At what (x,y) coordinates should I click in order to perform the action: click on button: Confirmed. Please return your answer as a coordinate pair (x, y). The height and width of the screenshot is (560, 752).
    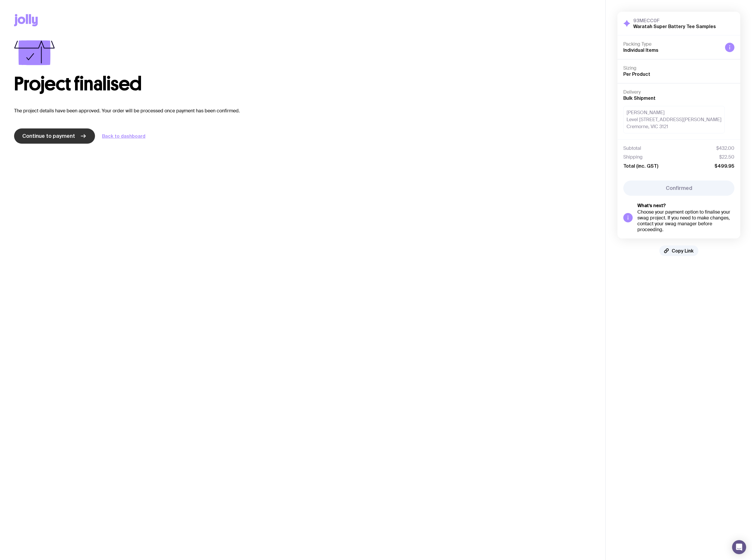
    Looking at the image, I should click on (679, 189).